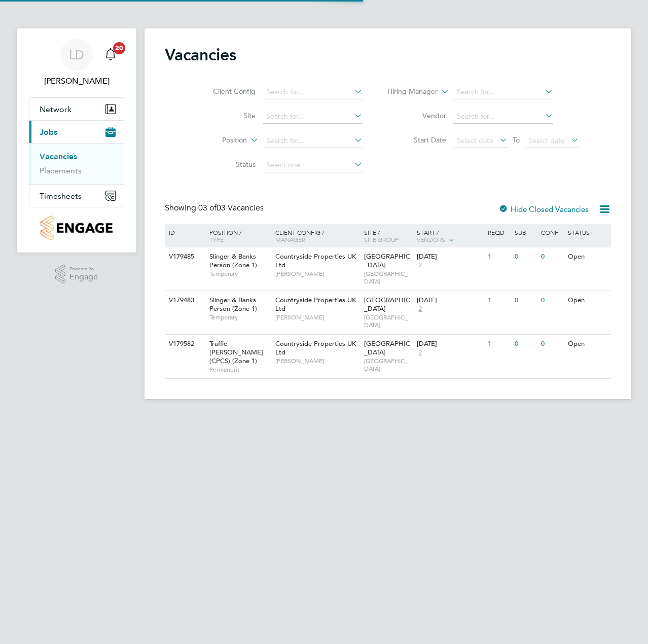 This screenshot has height=644, width=648. I want to click on div: V179485, so click(184, 257).